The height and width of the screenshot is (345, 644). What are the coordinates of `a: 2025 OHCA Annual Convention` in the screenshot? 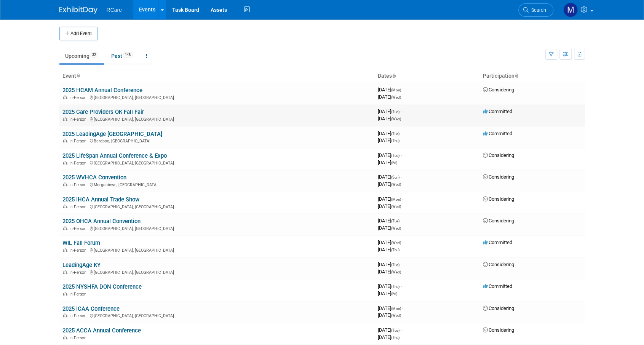 It's located at (101, 221).